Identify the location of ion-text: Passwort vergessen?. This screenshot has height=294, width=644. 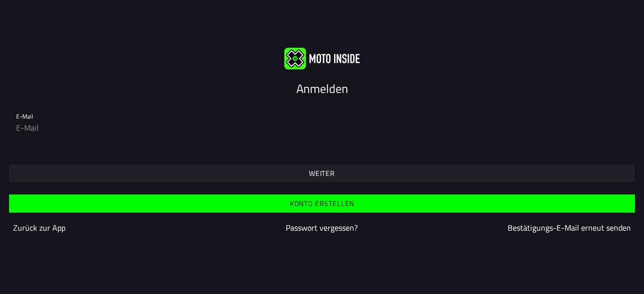
(322, 228).